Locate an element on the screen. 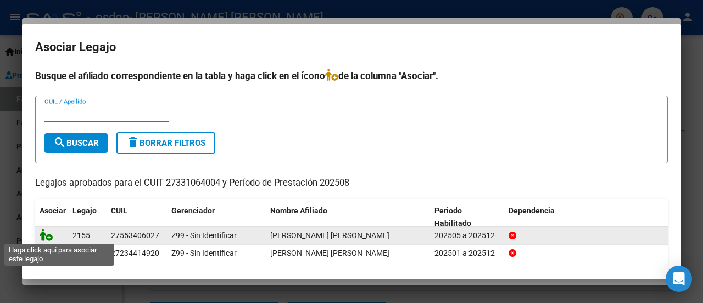  span: Nombre Afiliado is located at coordinates (299, 210).